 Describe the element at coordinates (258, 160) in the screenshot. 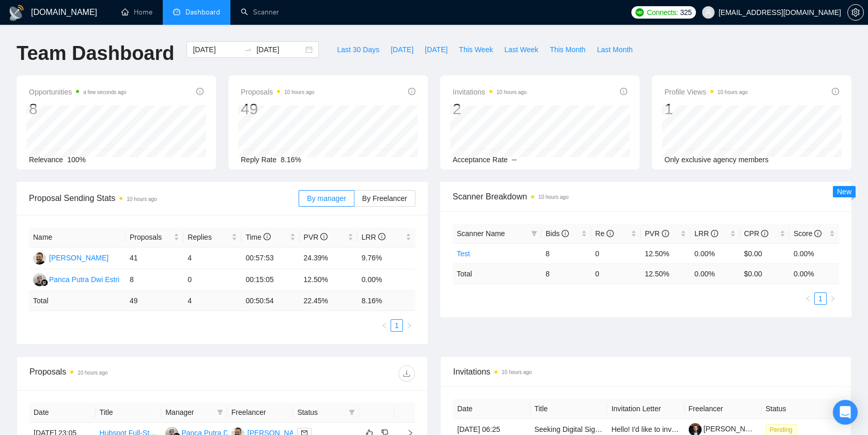

I see `span: Reply Rate` at that location.